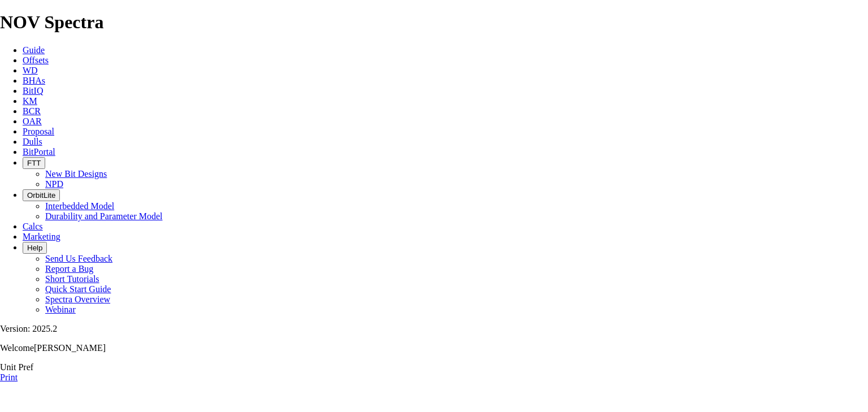 The height and width of the screenshot is (412, 868). What do you see at coordinates (30, 70) in the screenshot?
I see `a: WD` at bounding box center [30, 70].